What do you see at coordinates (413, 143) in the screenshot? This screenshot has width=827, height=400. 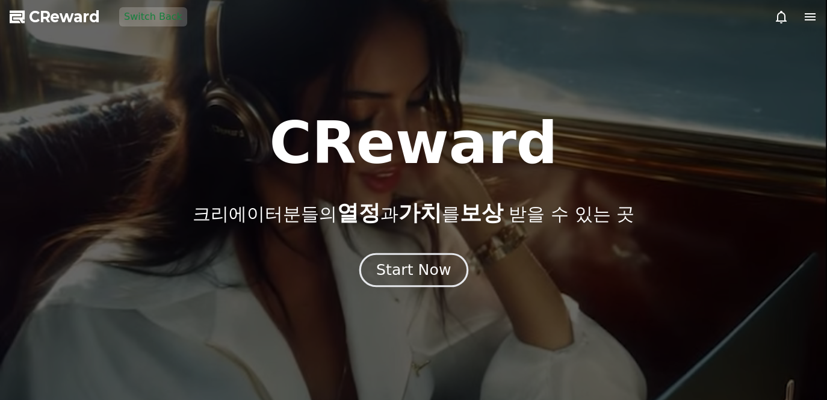 I see `h1: CReward` at bounding box center [413, 143].